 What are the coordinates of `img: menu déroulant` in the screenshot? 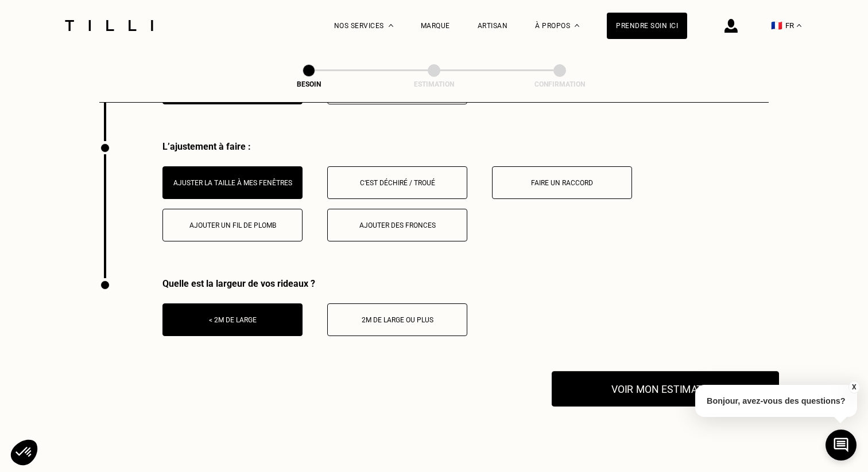 It's located at (799, 25).